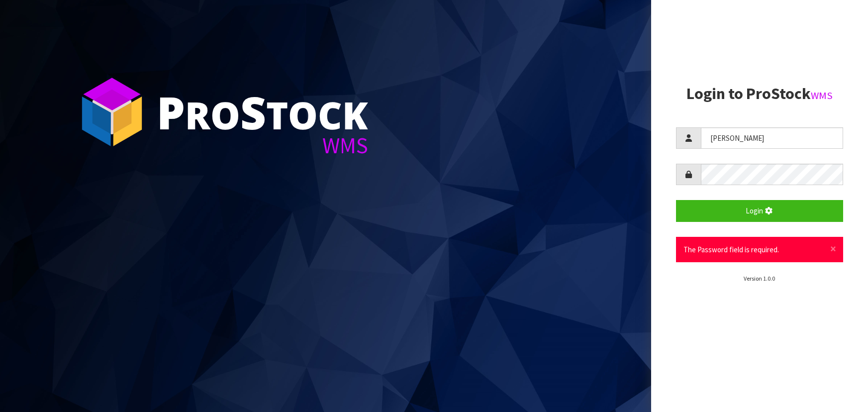  What do you see at coordinates (760, 210) in the screenshot?
I see `button: Login` at bounding box center [760, 210].